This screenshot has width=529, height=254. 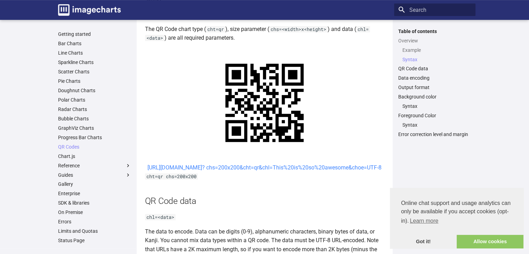 What do you see at coordinates (95, 128) in the screenshot?
I see `a: GraphViz Charts` at bounding box center [95, 128].